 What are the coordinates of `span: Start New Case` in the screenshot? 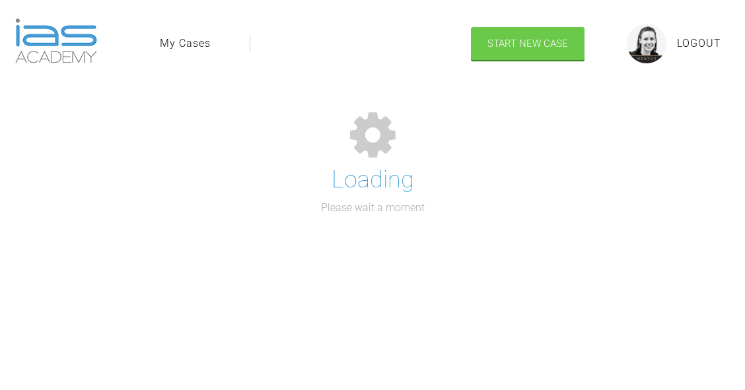 It's located at (528, 44).